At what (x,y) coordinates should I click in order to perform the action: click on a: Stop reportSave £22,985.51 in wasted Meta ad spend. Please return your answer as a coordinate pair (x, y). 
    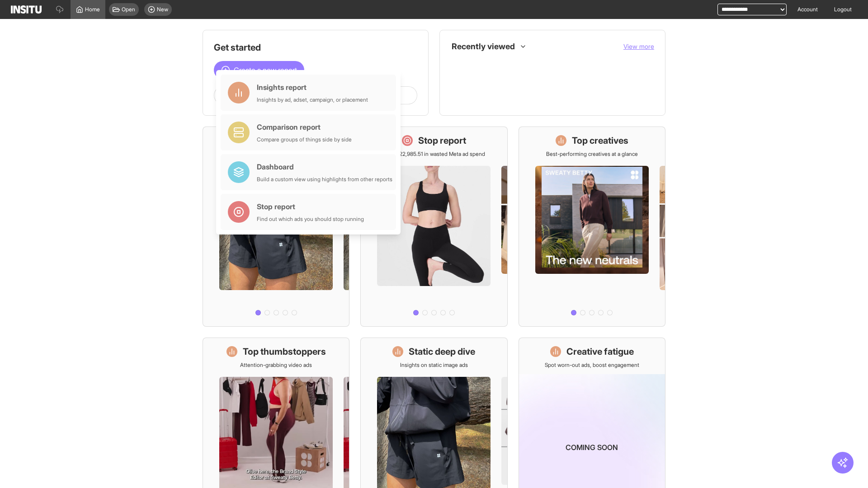
    Looking at the image, I should click on (434, 226).